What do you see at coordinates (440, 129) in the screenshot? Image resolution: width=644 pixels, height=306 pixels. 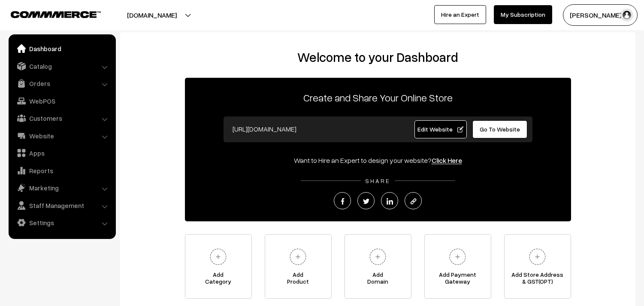 I see `span: Edit Website` at bounding box center [440, 129].